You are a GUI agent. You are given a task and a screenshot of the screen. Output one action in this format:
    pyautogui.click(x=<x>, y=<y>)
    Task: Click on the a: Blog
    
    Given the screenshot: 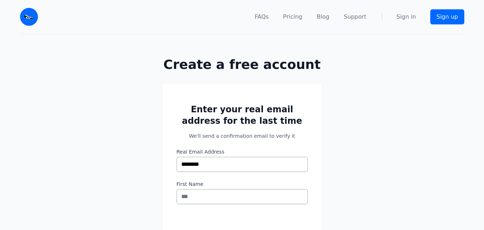 What is the action you would take?
    pyautogui.click(x=323, y=17)
    